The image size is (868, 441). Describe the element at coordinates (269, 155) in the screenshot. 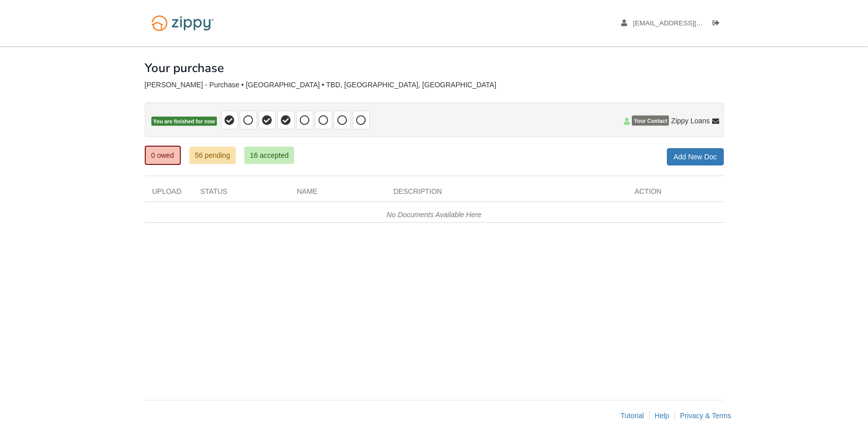

I see `a: 16 accepted` at that location.